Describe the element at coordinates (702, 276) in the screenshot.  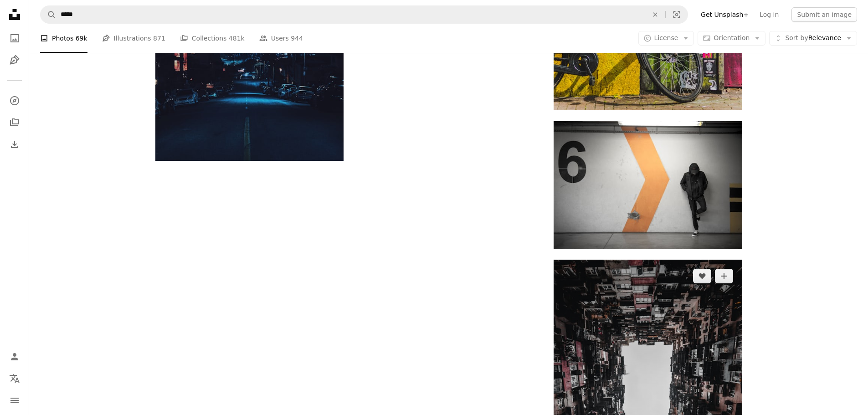
I see `button: Like` at that location.